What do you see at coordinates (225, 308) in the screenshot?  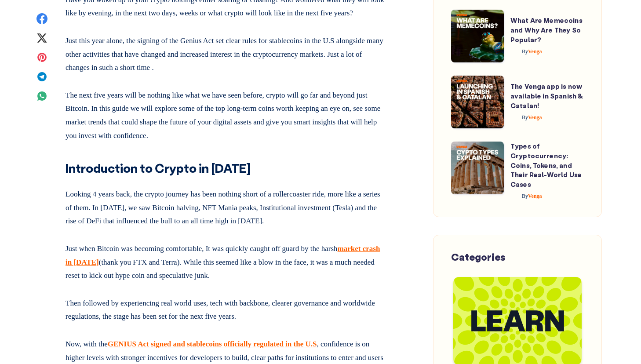 I see `p: Then followed by experiencing real world uses, tech with backbone, clearer governance and worldwi...` at bounding box center [225, 308].